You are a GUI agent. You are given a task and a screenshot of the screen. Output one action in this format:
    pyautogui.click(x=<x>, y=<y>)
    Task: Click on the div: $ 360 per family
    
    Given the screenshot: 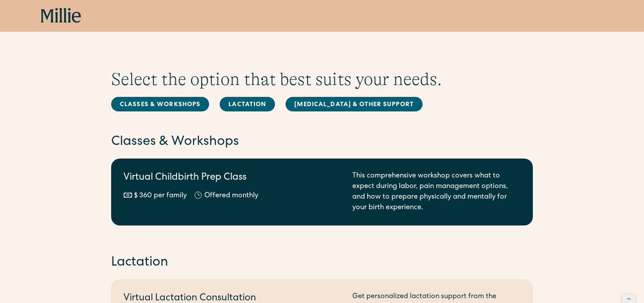 What is the action you would take?
    pyautogui.click(x=160, y=196)
    